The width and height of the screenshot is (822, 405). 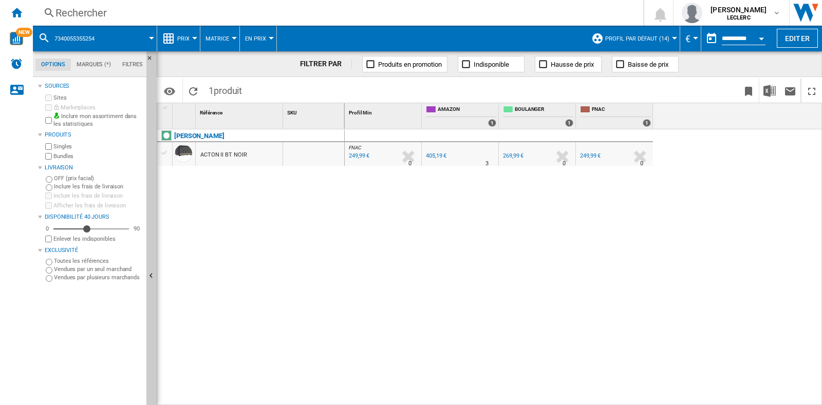 I want to click on b: LECLERC, so click(x=739, y=17).